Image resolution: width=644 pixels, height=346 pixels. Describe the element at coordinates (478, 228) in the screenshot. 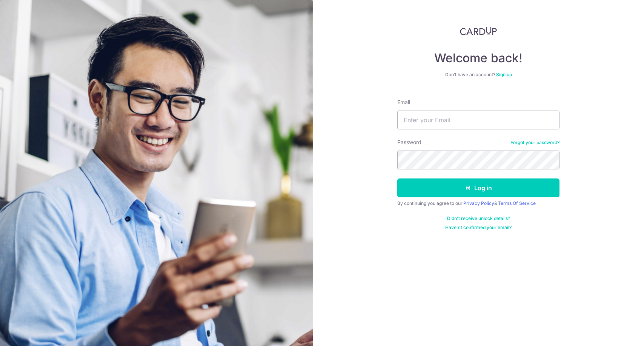

I see `a: Haven't confirmed your email?` at that location.